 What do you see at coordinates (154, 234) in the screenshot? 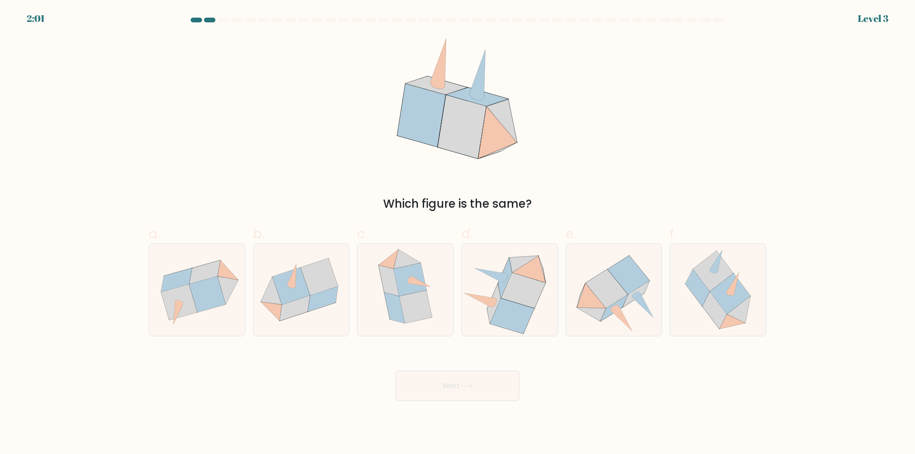
I see `span: a.` at bounding box center [154, 234].